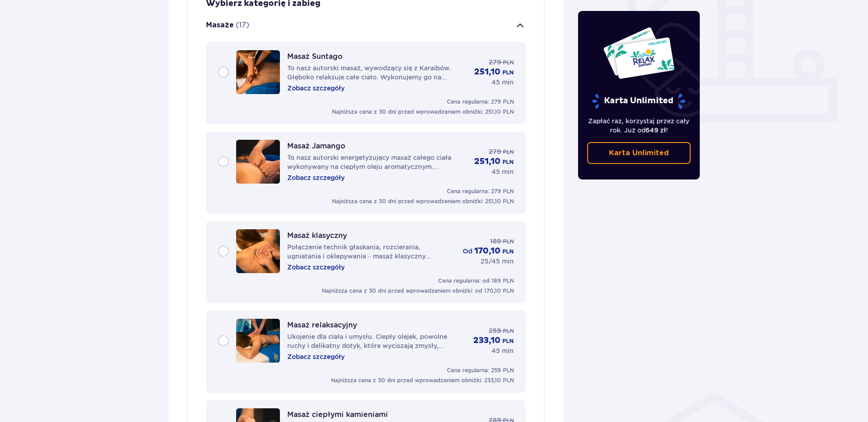 Image resolution: width=868 pixels, height=422 pixels. What do you see at coordinates (639, 153) in the screenshot?
I see `a: Karta Unlimited` at bounding box center [639, 153].